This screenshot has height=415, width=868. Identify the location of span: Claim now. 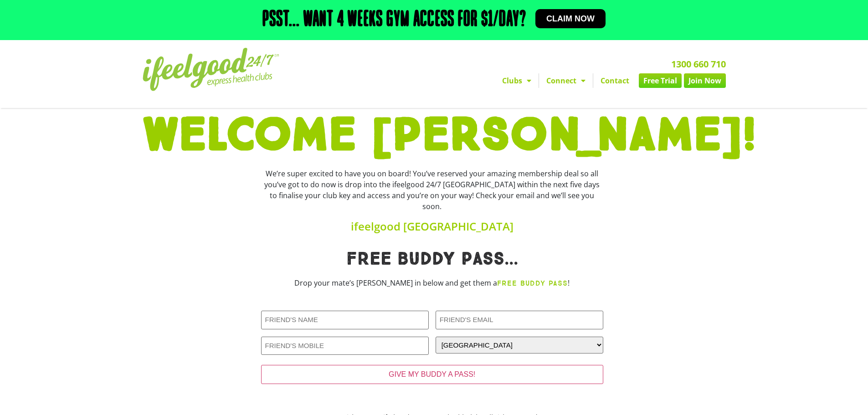
(571, 19).